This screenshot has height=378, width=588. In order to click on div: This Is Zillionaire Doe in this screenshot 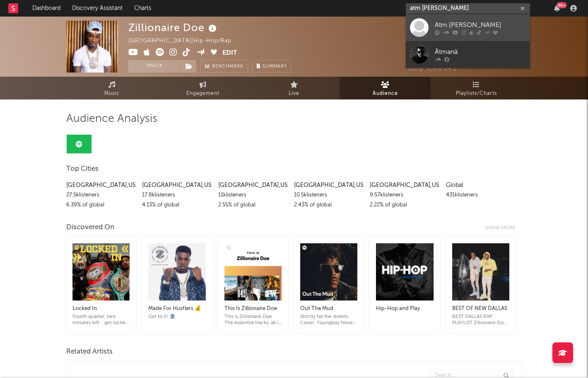, I will do `click(253, 308)`.